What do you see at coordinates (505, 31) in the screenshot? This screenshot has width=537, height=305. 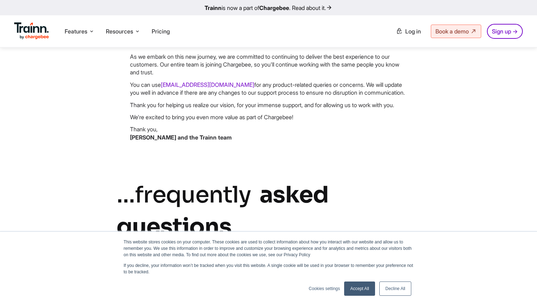 I see `a: Sign up →` at bounding box center [505, 31].